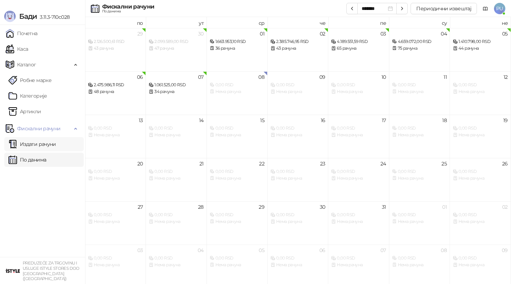  What do you see at coordinates (506, 120) in the screenshot?
I see `div: 19` at bounding box center [506, 120].